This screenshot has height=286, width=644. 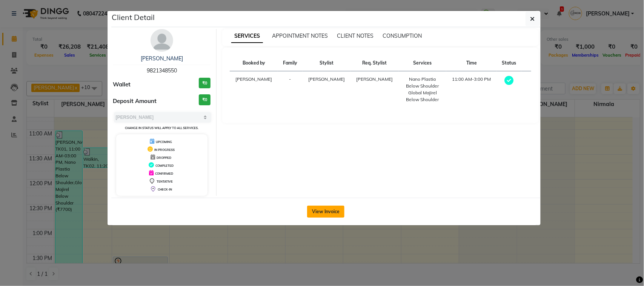 What do you see at coordinates (422, 82) in the screenshot?
I see `div: Nano Plastia Below Shoulder` at bounding box center [422, 82].